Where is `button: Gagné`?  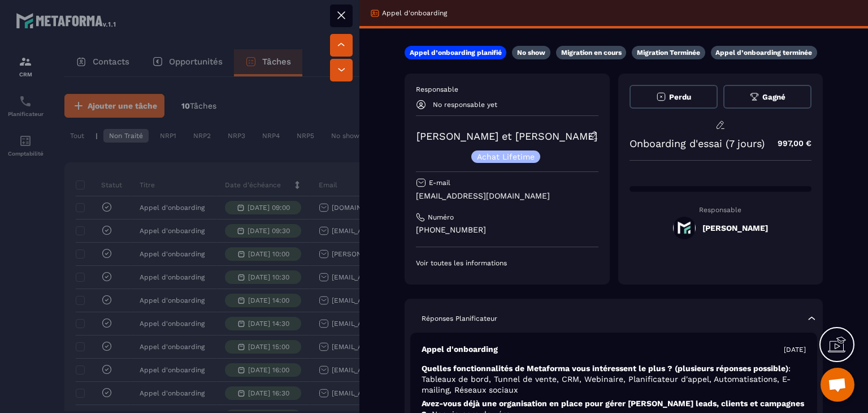
button: Gagné is located at coordinates (767, 97).